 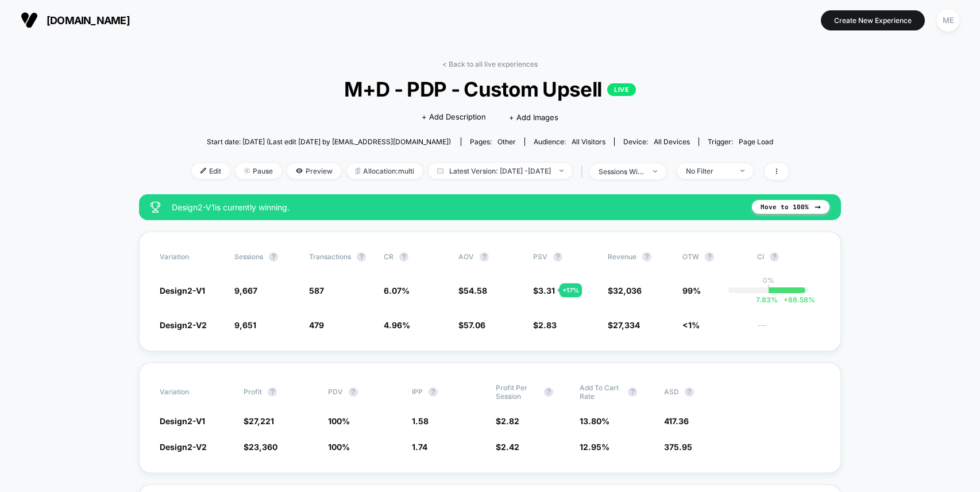 I want to click on div: Trigger:, so click(x=741, y=141).